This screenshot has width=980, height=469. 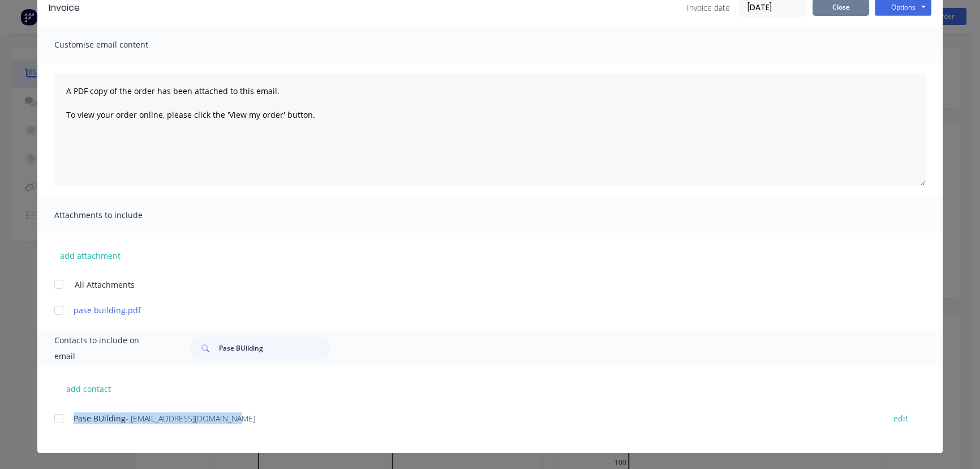 What do you see at coordinates (107, 349) in the screenshot?
I see `span: Contacts to include on email` at bounding box center [107, 349].